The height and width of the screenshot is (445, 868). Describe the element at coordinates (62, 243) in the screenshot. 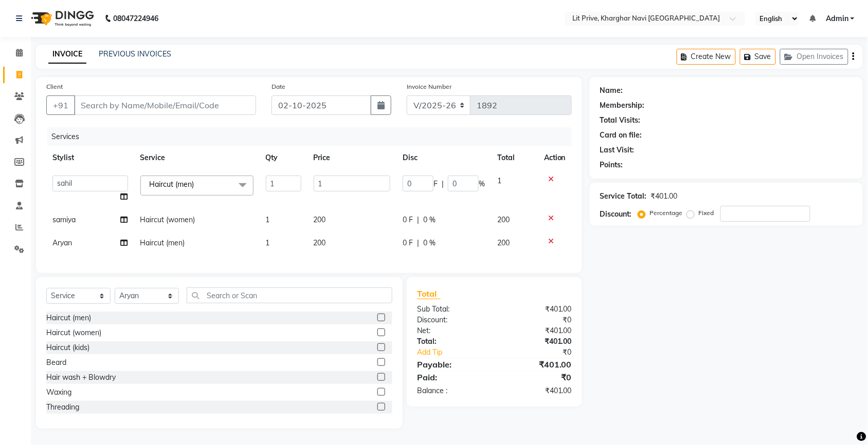

I see `span: Aryan` at that location.